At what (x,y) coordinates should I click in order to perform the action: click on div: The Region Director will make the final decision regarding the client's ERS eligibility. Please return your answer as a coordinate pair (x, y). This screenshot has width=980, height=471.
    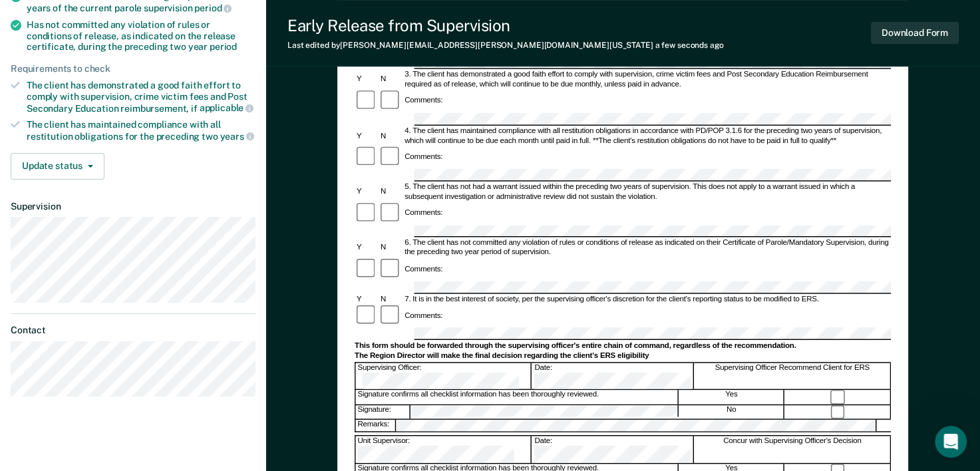
    Looking at the image, I should click on (623, 357).